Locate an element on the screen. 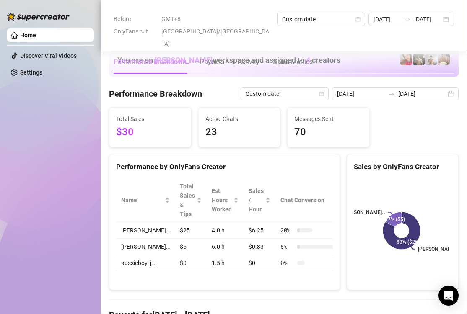 The height and width of the screenshot is (314, 467). span: 20 % is located at coordinates (287, 231).